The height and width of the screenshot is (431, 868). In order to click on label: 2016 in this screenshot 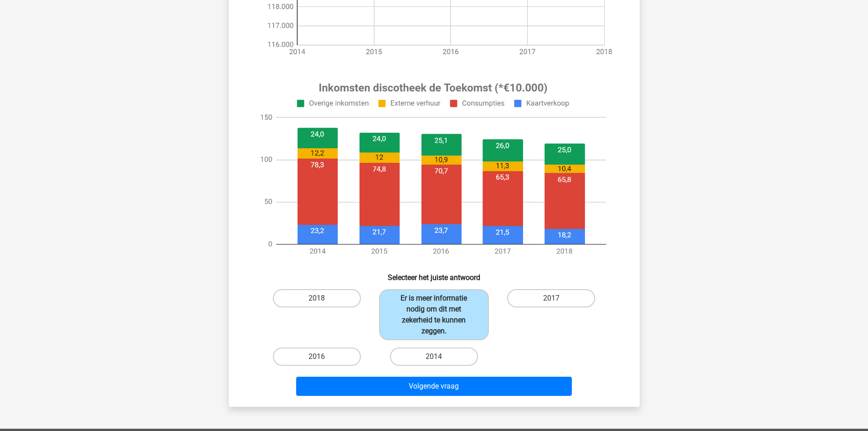, I will do `click(317, 356)`.